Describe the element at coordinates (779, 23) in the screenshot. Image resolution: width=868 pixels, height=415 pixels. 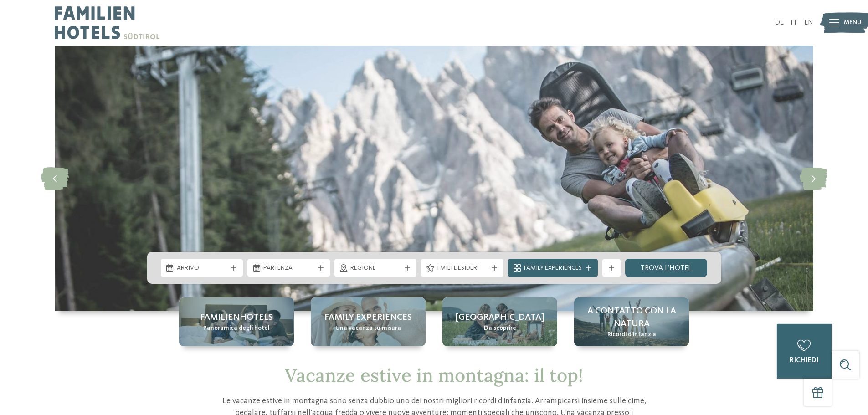
I see `a: DE` at that location.